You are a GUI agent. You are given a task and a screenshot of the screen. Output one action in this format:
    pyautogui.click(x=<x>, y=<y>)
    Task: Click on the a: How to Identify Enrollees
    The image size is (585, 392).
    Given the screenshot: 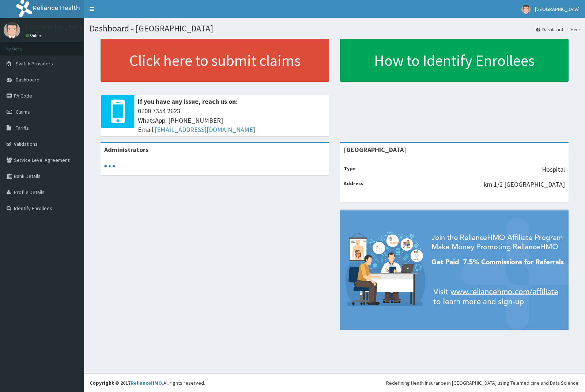 What is the action you would take?
    pyautogui.click(x=454, y=60)
    